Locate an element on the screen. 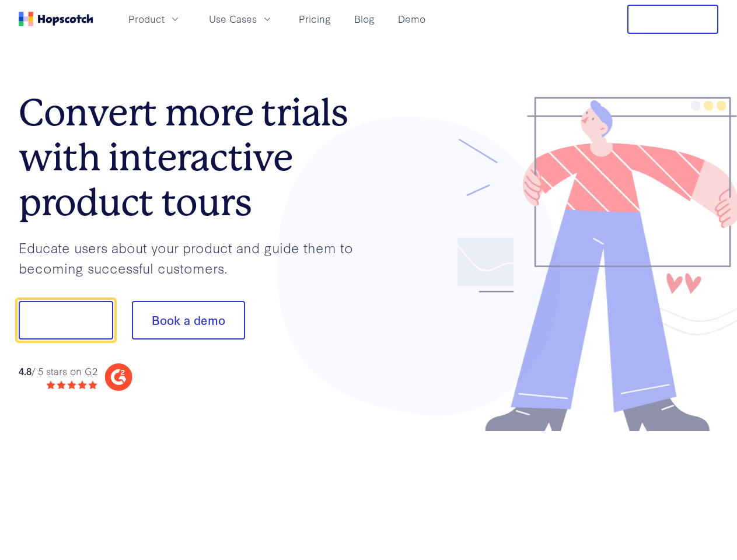  a: Pricing is located at coordinates (314, 18).